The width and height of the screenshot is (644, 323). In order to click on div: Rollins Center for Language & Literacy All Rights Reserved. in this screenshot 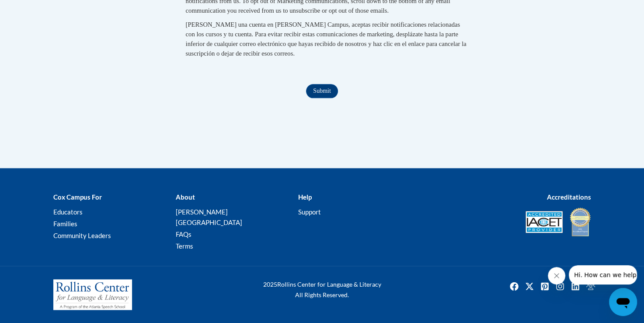, I will do `click(322, 289)`.